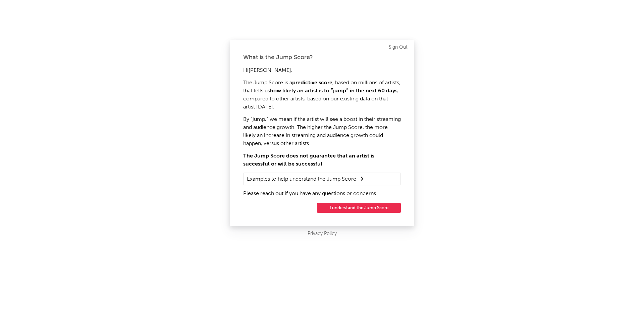  What do you see at coordinates (308, 160) in the screenshot?
I see `strong: The Jump Score does not guarantee that an artist is successful or will be successful` at bounding box center [308, 160].